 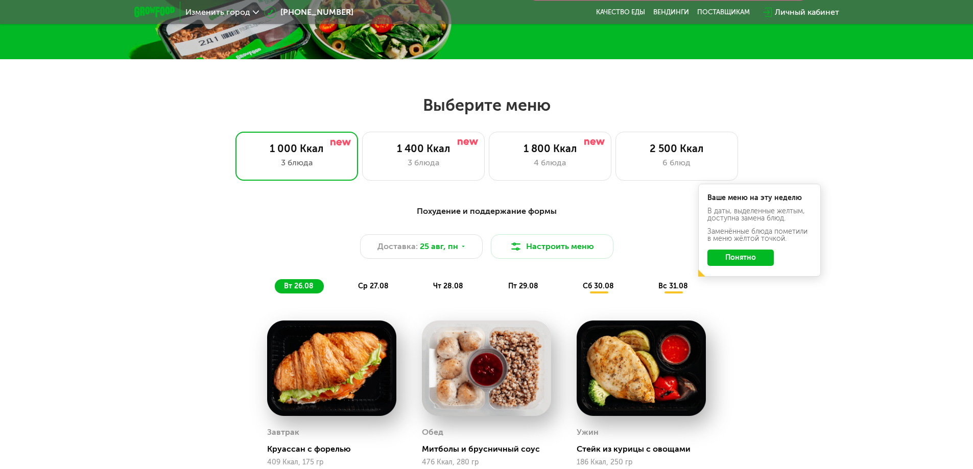 What do you see at coordinates (335, 449) in the screenshot?
I see `div: Круассан с форелью` at bounding box center [335, 449].